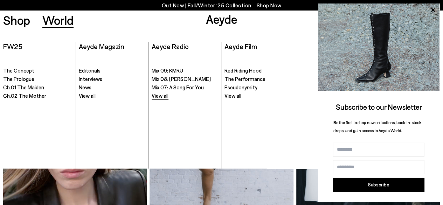 The height and width of the screenshot is (205, 443). What do you see at coordinates (170, 46) in the screenshot?
I see `span: Aeyde Radio` at bounding box center [170, 46].